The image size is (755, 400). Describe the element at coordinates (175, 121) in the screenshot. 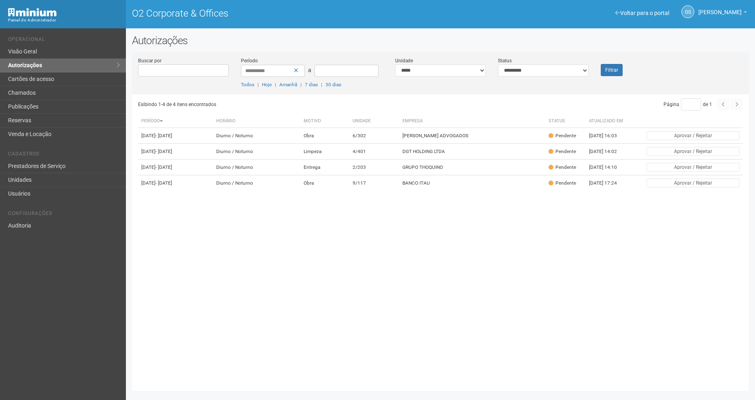

I see `th: Período` at that location.